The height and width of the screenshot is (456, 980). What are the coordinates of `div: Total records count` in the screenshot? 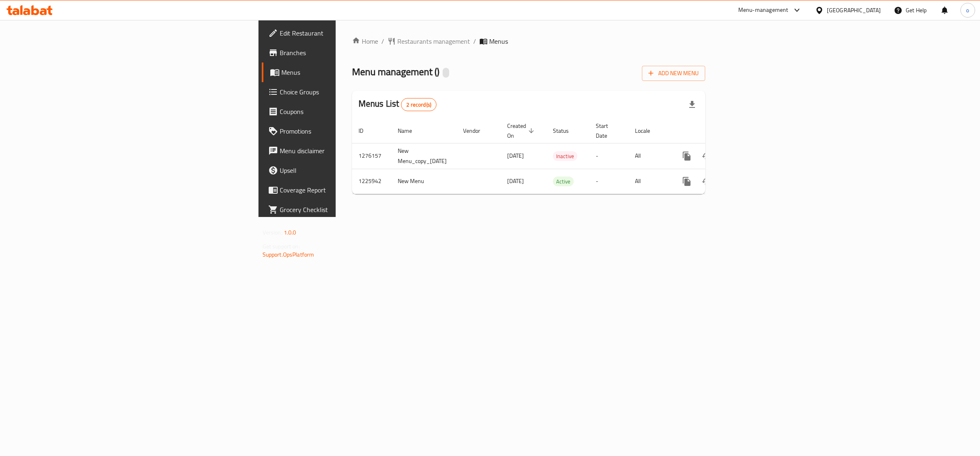 It's located at (418, 104).